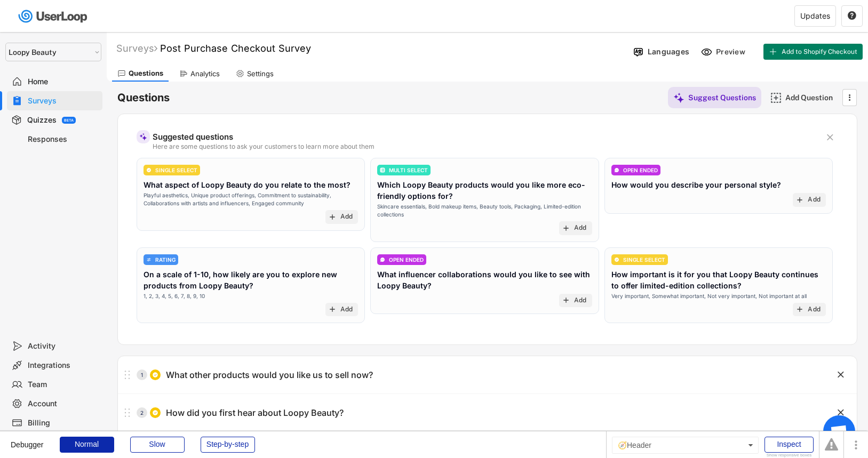  I want to click on div: Playful aesthetics, Unique product offerings, Commitment to sustainability, Collaborations with a..., so click(251, 199).